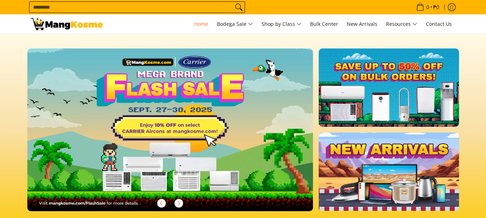 The width and height of the screenshot is (486, 218). Describe the element at coordinates (402, 24) in the screenshot. I see `a: Resources` at that location.